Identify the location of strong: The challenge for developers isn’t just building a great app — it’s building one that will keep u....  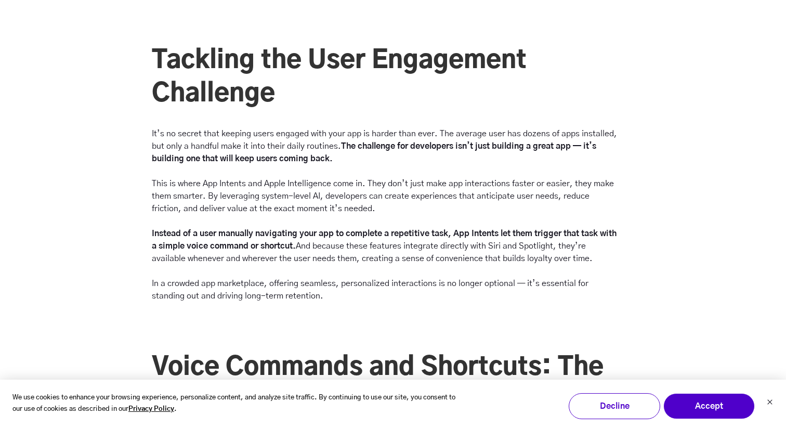
(374, 152).